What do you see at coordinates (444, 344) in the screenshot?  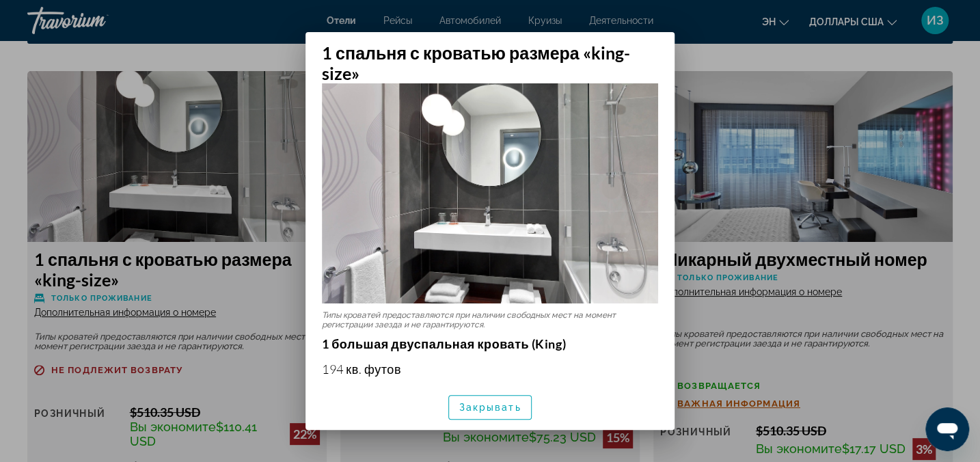 I see `strong: 1 большая двуспальная кровать (King)` at bounding box center [444, 344].